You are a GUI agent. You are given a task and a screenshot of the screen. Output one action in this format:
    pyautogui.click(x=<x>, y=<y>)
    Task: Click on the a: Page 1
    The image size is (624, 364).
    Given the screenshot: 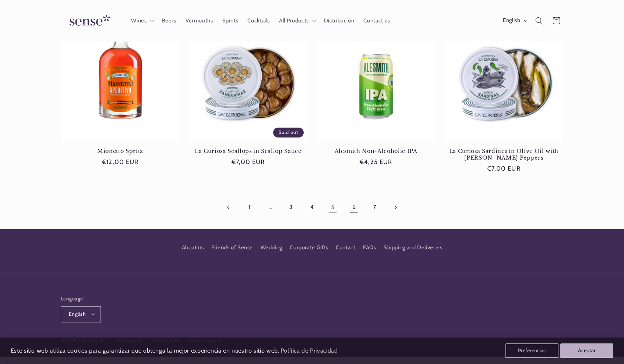 What is the action you would take?
    pyautogui.click(x=250, y=207)
    